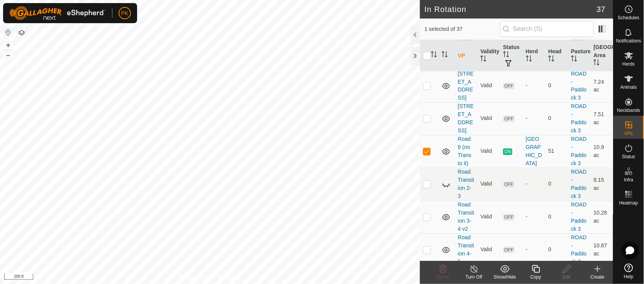 This screenshot has height=284, width=644. Describe the element at coordinates (125, 13) in the screenshot. I see `span: PK` at that location.